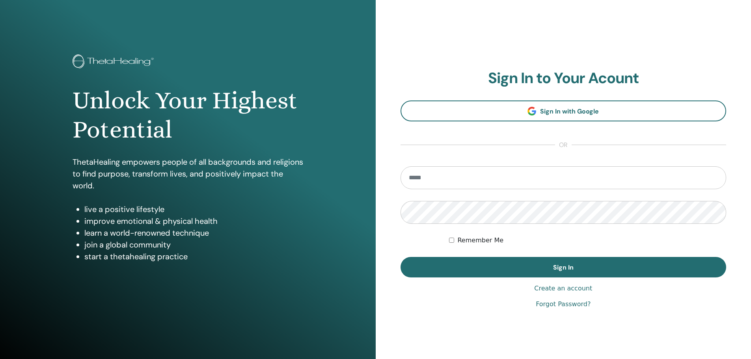 The width and height of the screenshot is (751, 359). Describe the element at coordinates (569, 111) in the screenshot. I see `span: Sign In with Google` at that location.